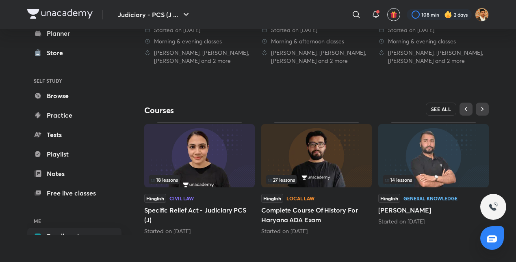 This screenshot has width=516, height=262. Describe the element at coordinates (200, 215) in the screenshot. I see `h5: Specific Relief Act - Judiciary PCS (J)` at that location.